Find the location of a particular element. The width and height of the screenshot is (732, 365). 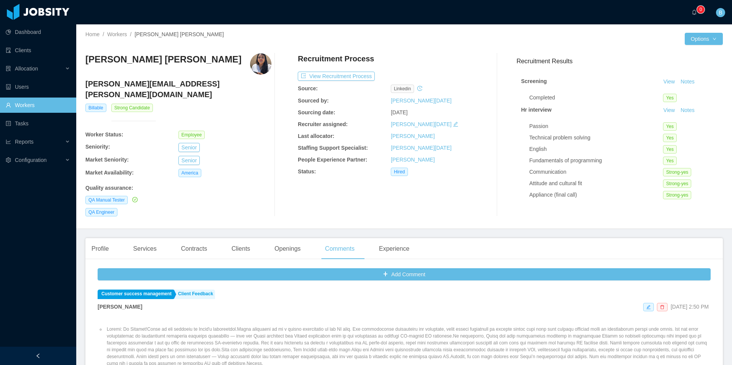

strong: Screening is located at coordinates (534, 81).